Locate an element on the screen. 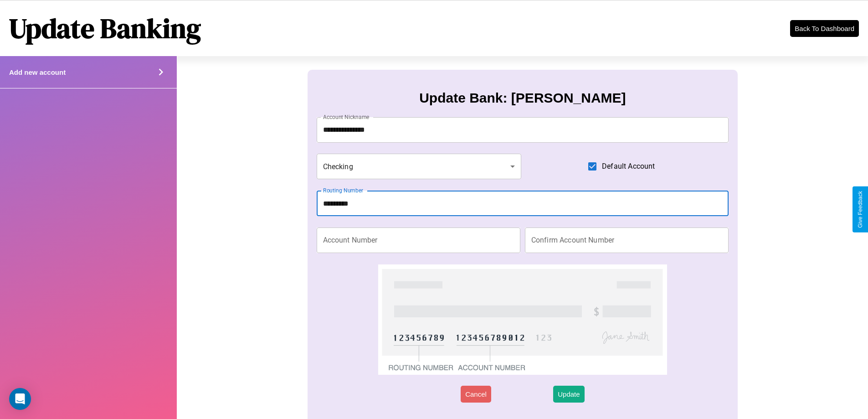 This screenshot has height=419, width=868. div: Give Feedback is located at coordinates (861, 209).